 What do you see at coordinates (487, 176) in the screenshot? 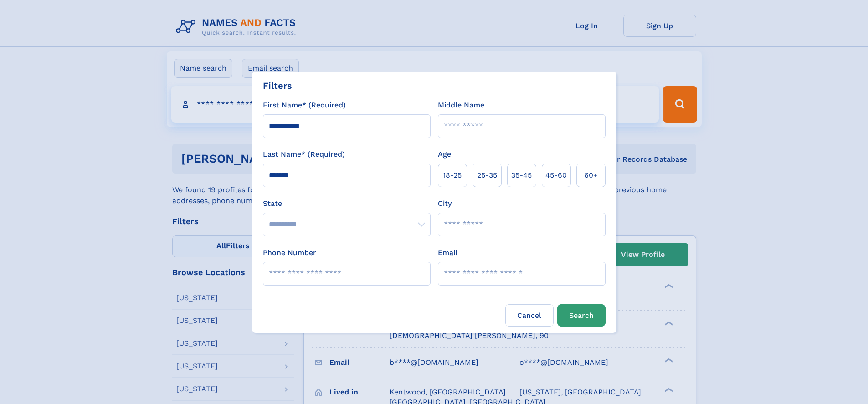
I see `span: 25‑35` at bounding box center [487, 176].